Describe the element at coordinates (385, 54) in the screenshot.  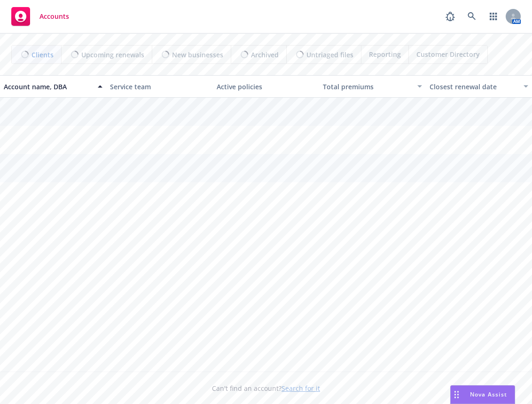
I see `span: Reporting` at that location.